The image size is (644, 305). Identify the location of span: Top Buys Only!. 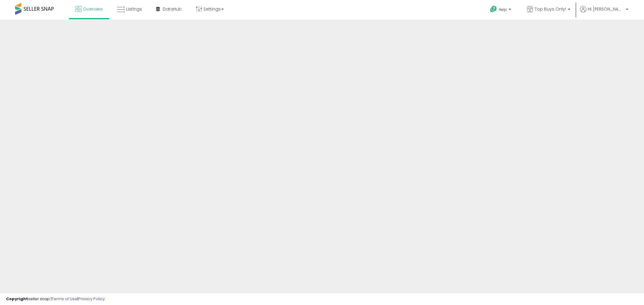
(551, 9).